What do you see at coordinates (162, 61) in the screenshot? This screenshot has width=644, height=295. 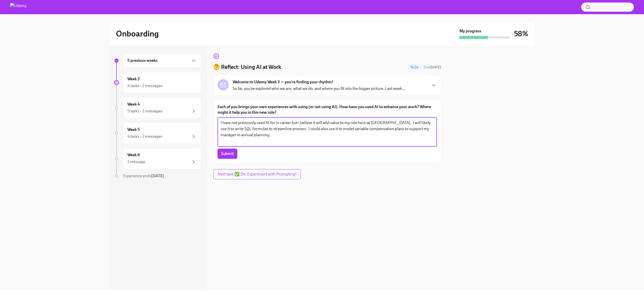 I see `div: 5 previous weeks` at bounding box center [162, 61].